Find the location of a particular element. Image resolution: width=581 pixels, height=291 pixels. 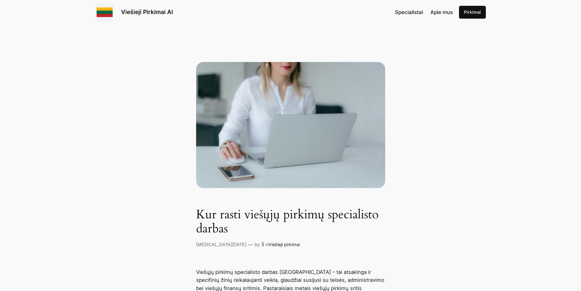

span: Apie mus is located at coordinates (442, 12).